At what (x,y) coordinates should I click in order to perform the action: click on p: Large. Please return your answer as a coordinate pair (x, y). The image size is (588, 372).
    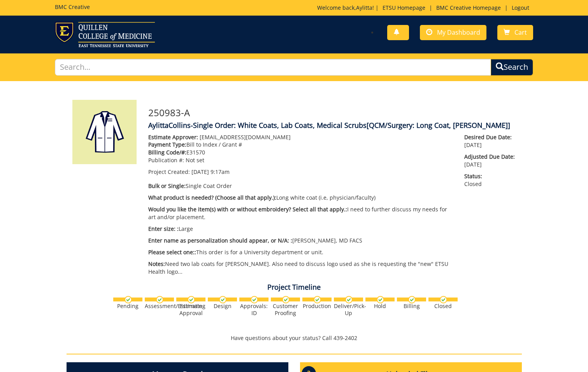
    Looking at the image, I should click on (300, 229).